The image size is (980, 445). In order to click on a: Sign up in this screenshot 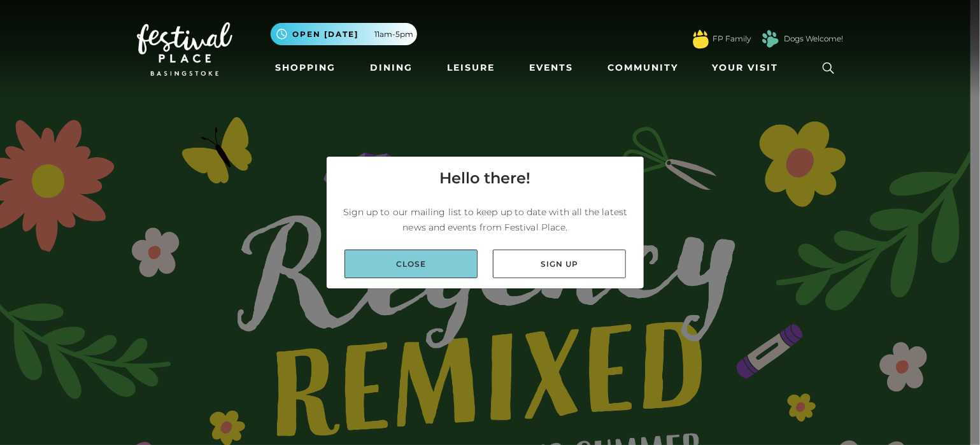, I will do `click(559, 264)`.